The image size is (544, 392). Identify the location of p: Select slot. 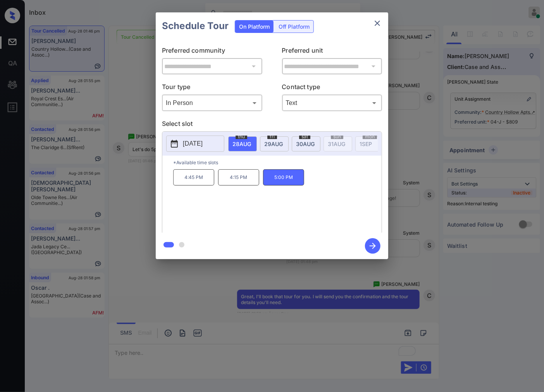
(272, 125).